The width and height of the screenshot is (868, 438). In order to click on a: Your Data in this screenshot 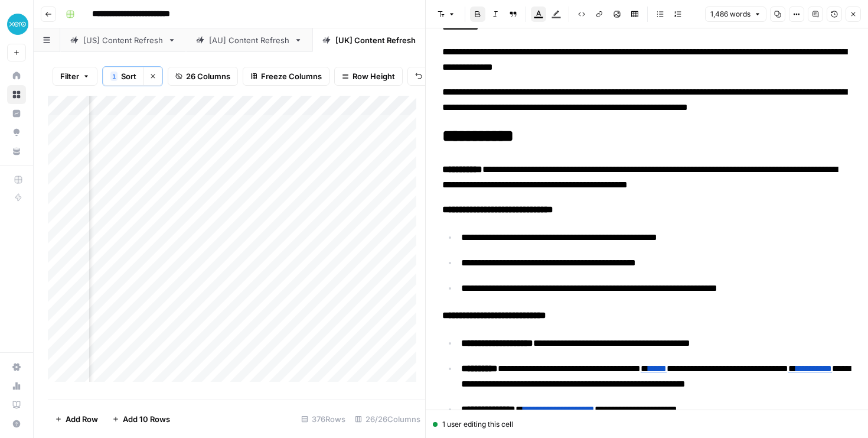, I will do `click(16, 151)`.